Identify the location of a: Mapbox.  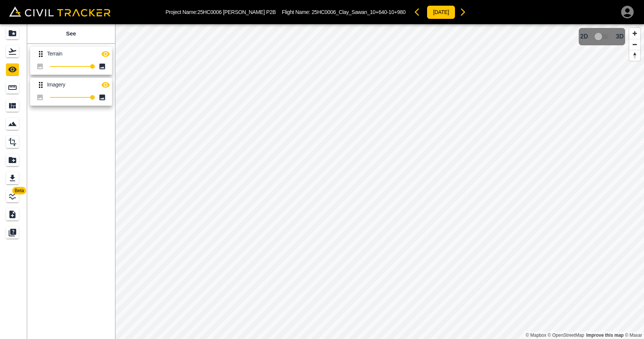
(536, 335).